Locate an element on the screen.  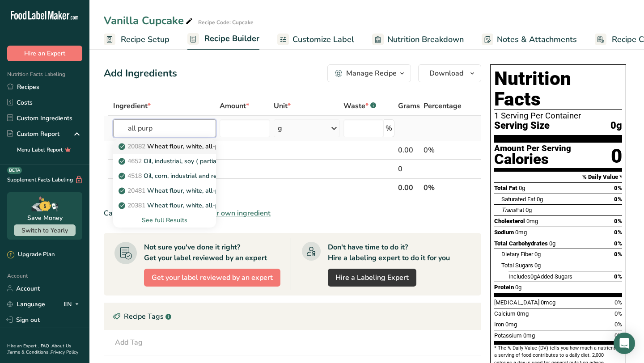
a: Privacy Policy is located at coordinates (64, 352).